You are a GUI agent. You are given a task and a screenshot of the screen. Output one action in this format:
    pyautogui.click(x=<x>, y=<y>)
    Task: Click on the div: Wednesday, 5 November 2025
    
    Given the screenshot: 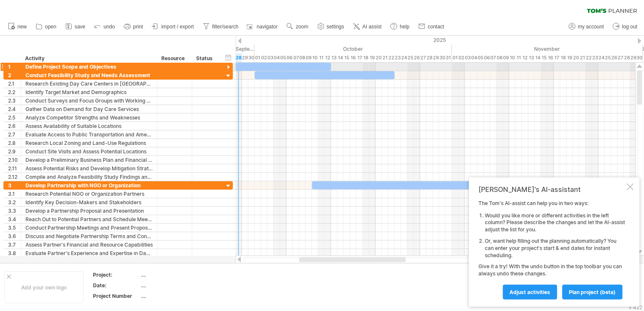 What is the action you would take?
    pyautogui.click(x=481, y=58)
    